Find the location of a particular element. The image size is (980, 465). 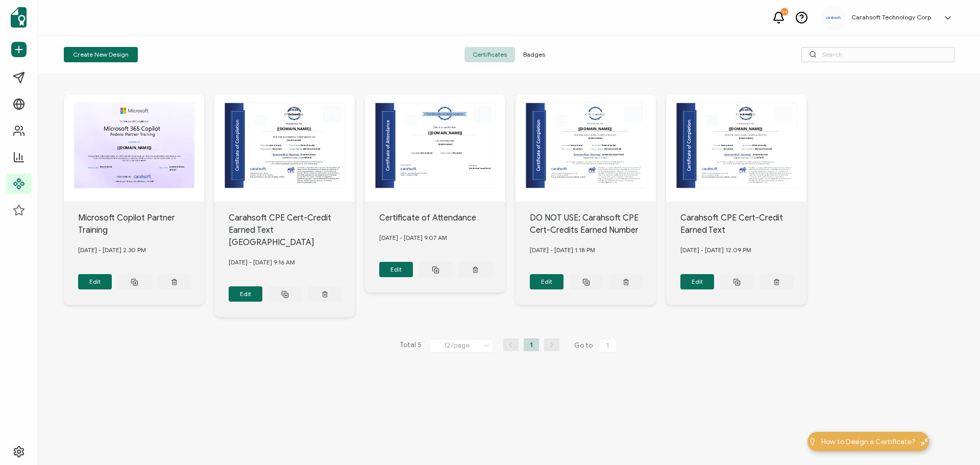

img: minimize-icon.svg is located at coordinates (924, 442).